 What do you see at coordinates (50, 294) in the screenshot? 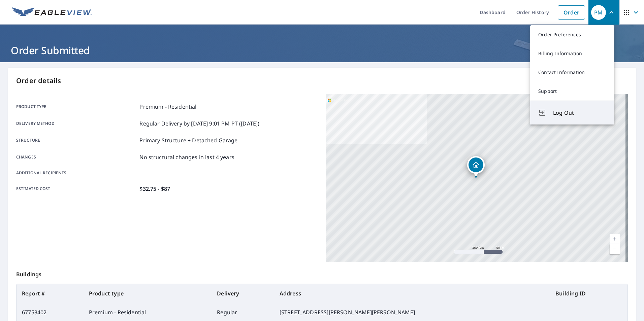
I see `th: Report #` at bounding box center [50, 294].